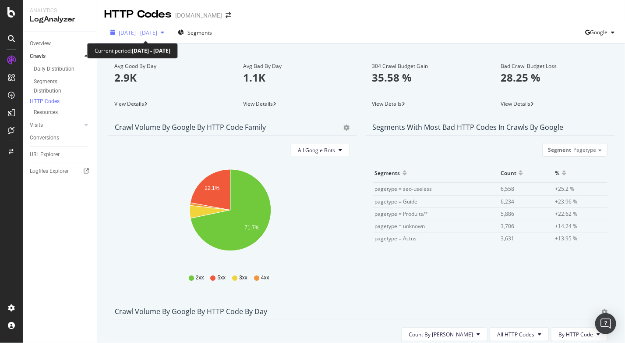 The image size is (625, 343). Describe the element at coordinates (243, 277) in the screenshot. I see `span: 3xx` at that location.